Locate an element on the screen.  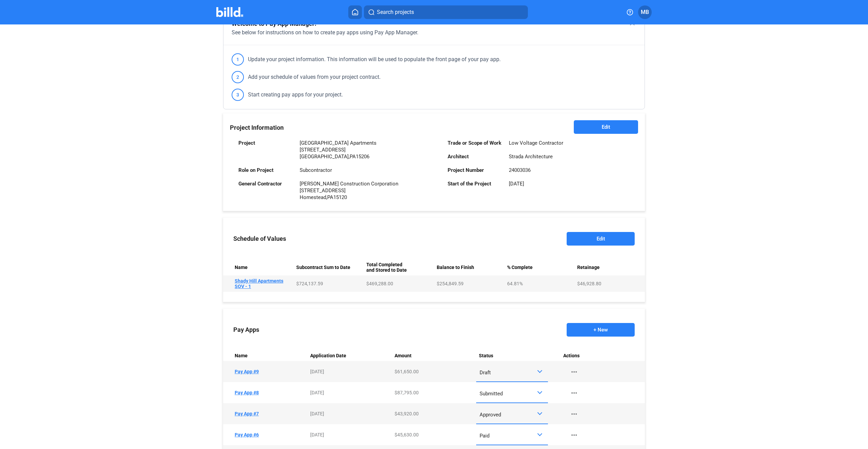
div: See below for instructions on how to create pay apps using Pay App Manager. is located at coordinates (434, 33).